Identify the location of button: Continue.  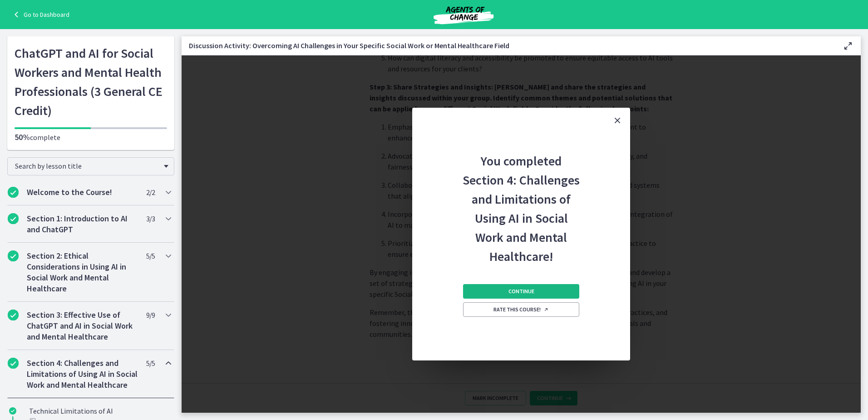
(521, 291).